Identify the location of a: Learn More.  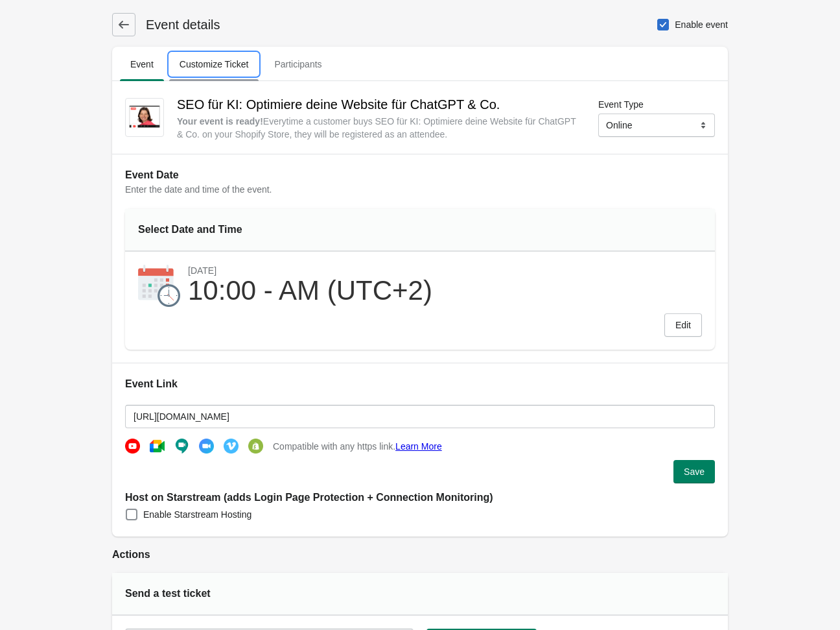
(419, 446).